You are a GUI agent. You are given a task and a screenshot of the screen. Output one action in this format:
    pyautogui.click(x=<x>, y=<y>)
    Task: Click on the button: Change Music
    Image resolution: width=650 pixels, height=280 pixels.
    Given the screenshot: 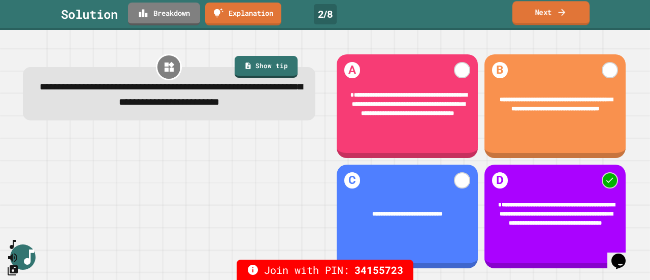 What is the action you would take?
    pyautogui.click(x=13, y=270)
    